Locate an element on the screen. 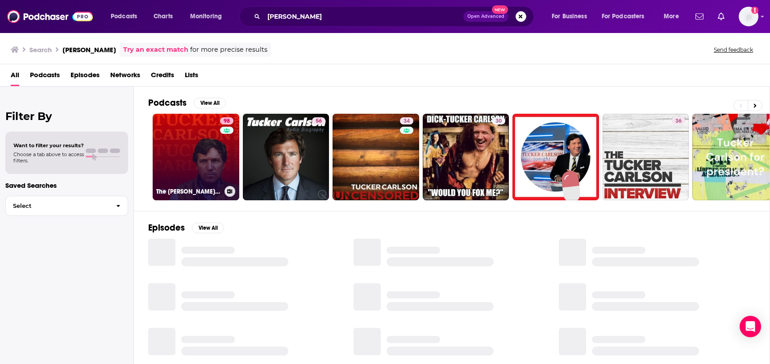 Image resolution: width=770 pixels, height=364 pixels. span: for more precise results is located at coordinates (229, 50).